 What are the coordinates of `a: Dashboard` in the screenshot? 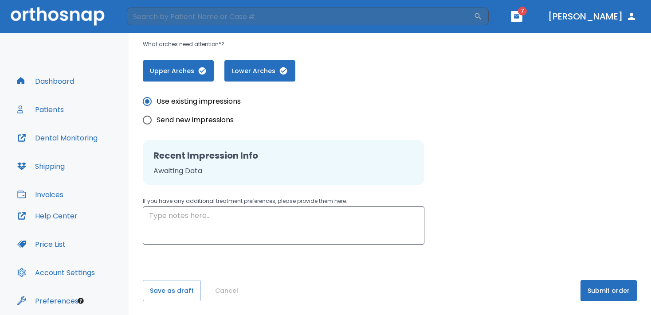 It's located at (46, 81).